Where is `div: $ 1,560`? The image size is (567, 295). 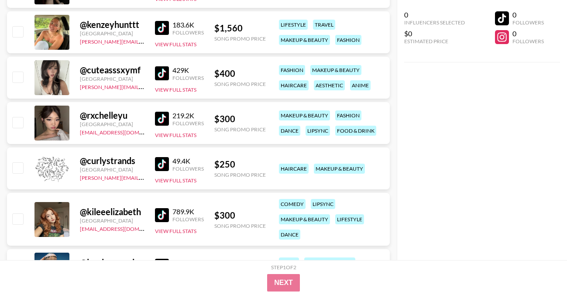 div: $ 1,560 is located at coordinates (240, 28).